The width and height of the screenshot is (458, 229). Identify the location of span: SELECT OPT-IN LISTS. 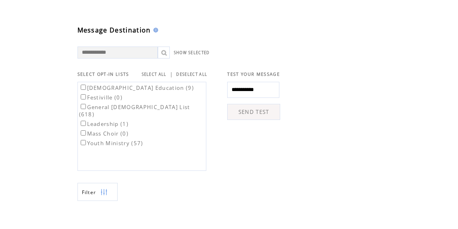
(103, 74).